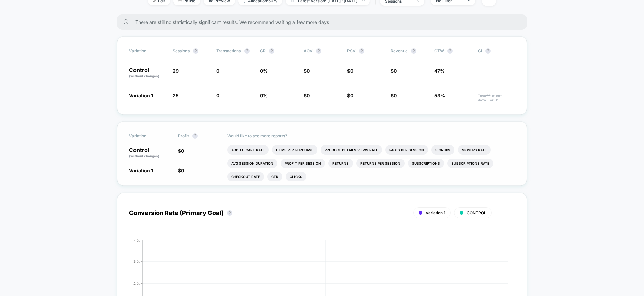 This screenshot has width=644, height=296. I want to click on li: Avg Session Duration, so click(252, 163).